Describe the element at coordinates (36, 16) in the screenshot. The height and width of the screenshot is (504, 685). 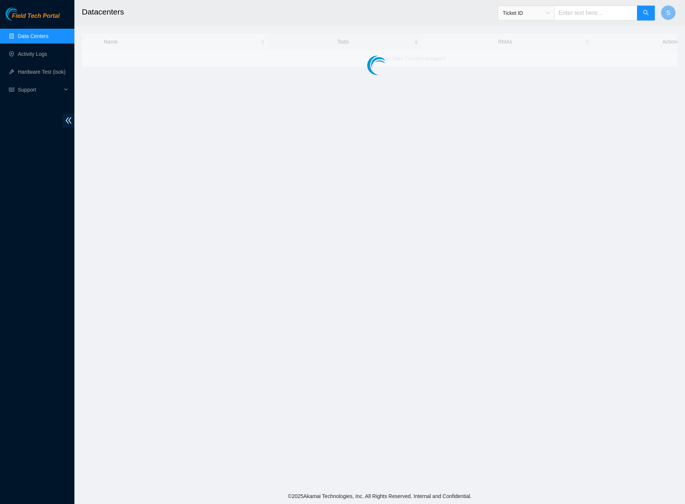
I see `span: Field Tech Portal` at that location.